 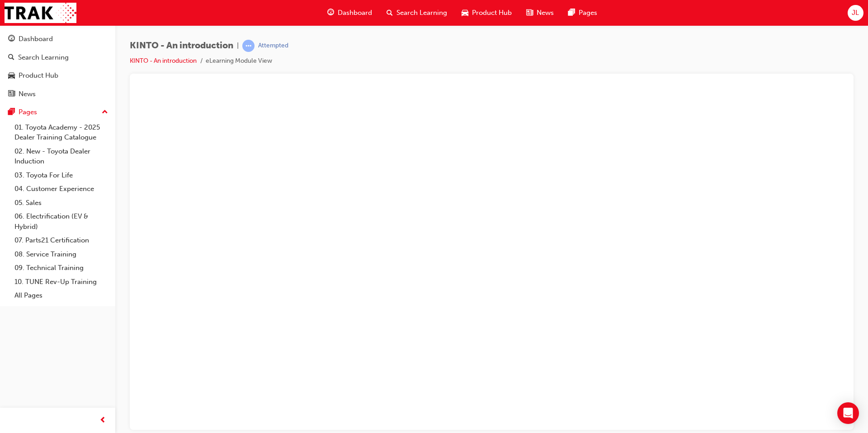 I want to click on span: KINTO - An introduction, so click(x=181, y=46).